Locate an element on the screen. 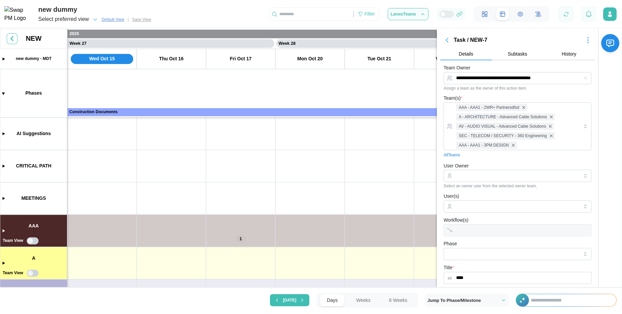 Image resolution: width=622 pixels, height=314 pixels. div: new dummy is located at coordinates (96, 9).